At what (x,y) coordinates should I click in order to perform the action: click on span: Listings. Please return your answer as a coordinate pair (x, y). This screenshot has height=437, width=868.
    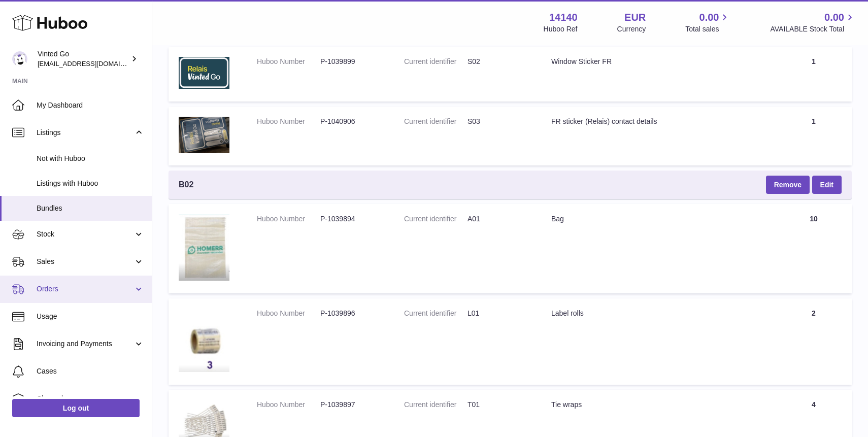
    Looking at the image, I should click on (85, 133).